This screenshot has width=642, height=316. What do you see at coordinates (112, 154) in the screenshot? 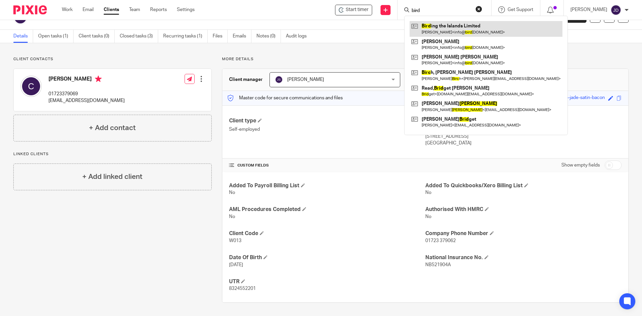
I see `p: Linked clients` at bounding box center [112, 154].